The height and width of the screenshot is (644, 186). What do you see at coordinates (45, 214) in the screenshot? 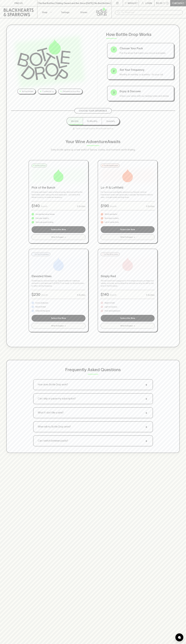
I see `p: Handpicked value heroes` at bounding box center [45, 214].